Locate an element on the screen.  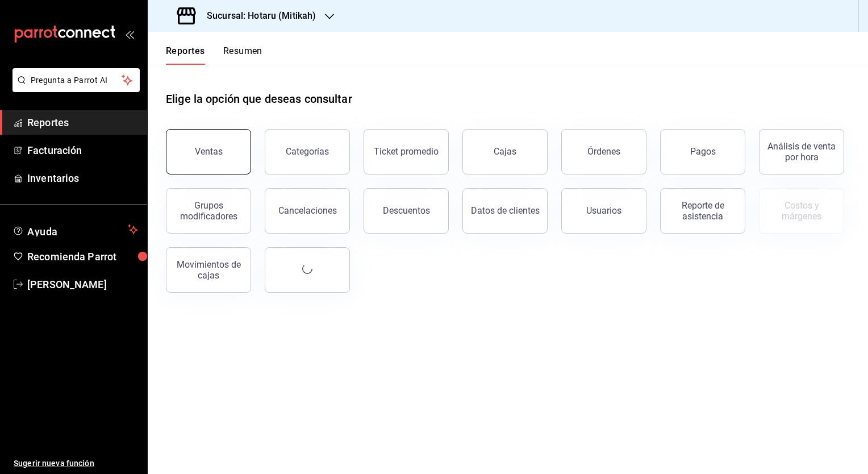
button: Ventas is located at coordinates (208, 152).